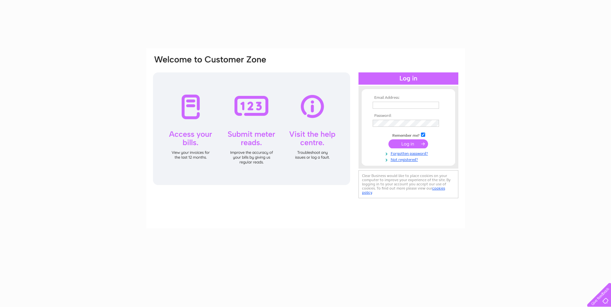 The height and width of the screenshot is (307, 611). What do you see at coordinates (408, 98) in the screenshot?
I see `th: Email Address:` at bounding box center [408, 98].